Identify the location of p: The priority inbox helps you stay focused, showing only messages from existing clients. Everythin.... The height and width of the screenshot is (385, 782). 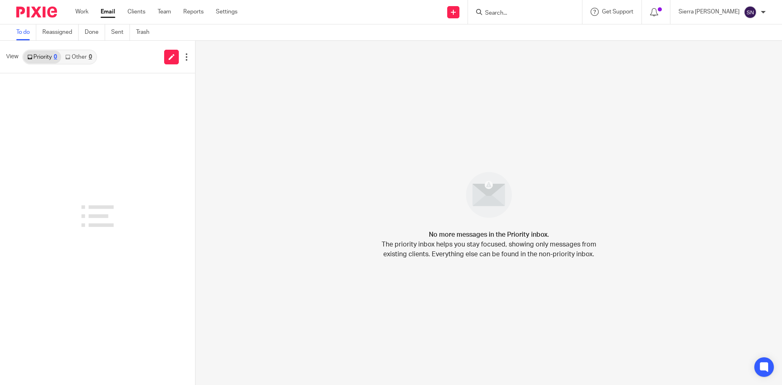
(489, 249).